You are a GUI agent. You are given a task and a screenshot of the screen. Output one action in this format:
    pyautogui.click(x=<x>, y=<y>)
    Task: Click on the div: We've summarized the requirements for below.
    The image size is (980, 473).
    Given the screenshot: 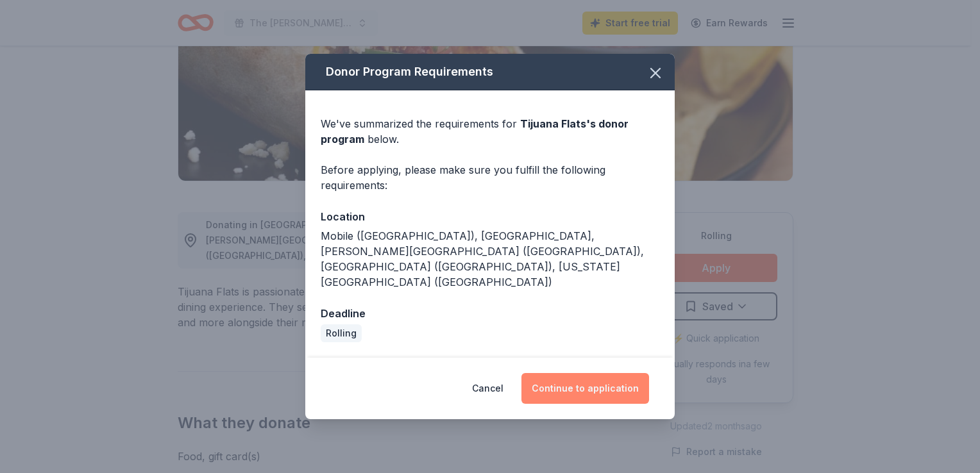 What is the action you would take?
    pyautogui.click(x=490, y=132)
    